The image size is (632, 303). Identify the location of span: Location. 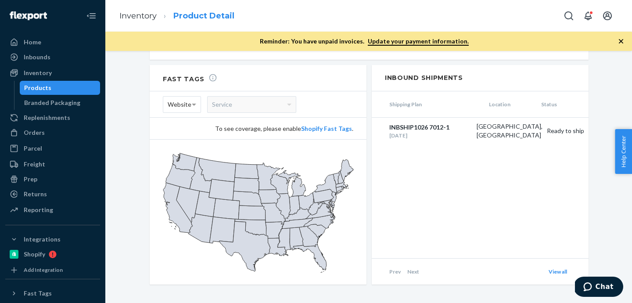
(511, 104).